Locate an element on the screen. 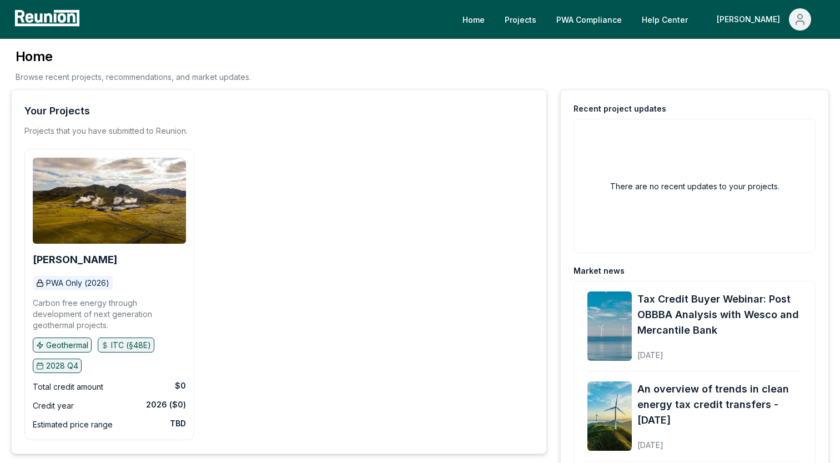 The width and height of the screenshot is (840, 463). div: Estimated price range is located at coordinates (73, 424).